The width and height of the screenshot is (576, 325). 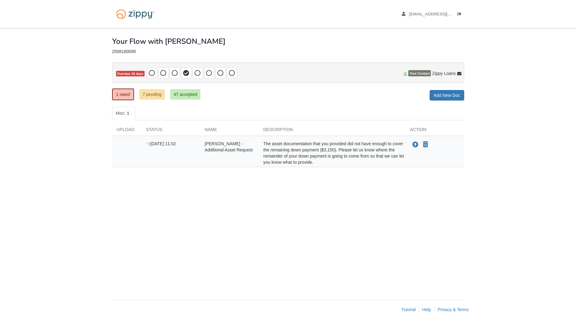 What do you see at coordinates (435, 131) in the screenshot?
I see `div: Action` at bounding box center [435, 131].